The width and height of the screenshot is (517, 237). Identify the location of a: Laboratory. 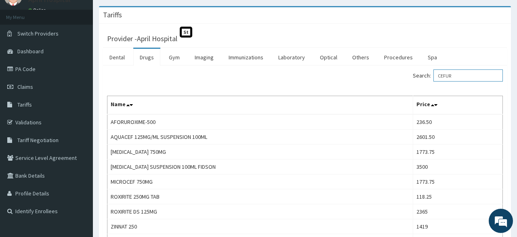
(292, 57).